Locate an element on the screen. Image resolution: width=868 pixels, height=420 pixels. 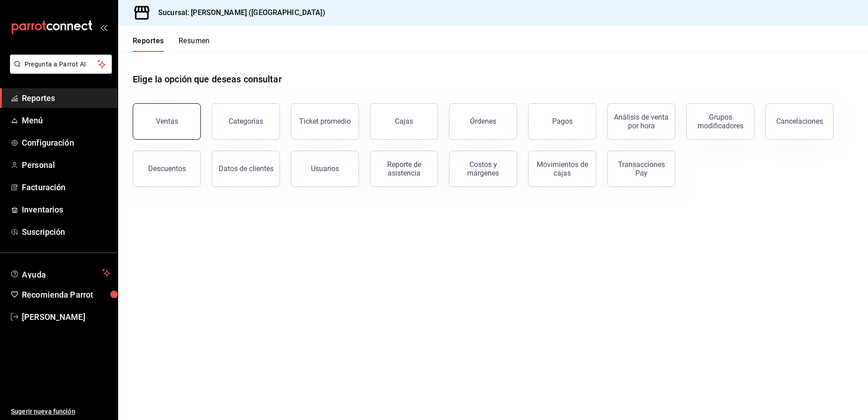
span: Sugerir nueva función is located at coordinates (60, 411).